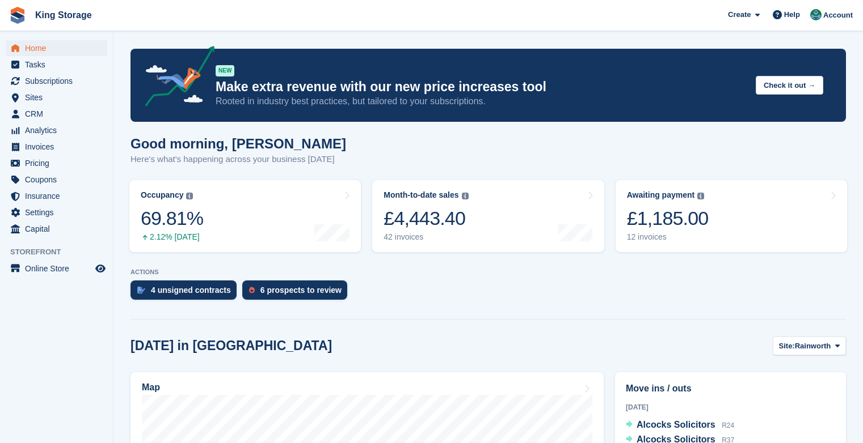  What do you see at coordinates (488, 216) in the screenshot?
I see `a: Month-to-date sales £4,443.40 42 invoices` at bounding box center [488, 216].